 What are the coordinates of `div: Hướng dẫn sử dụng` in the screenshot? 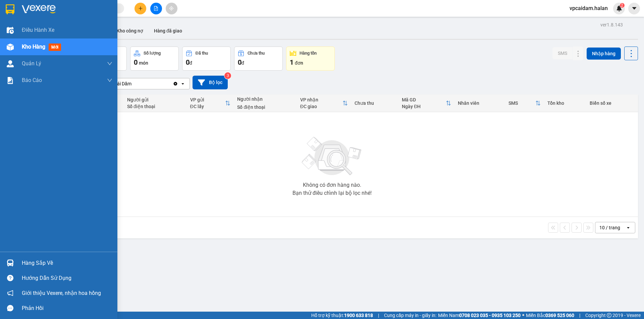 It's located at (67, 279).